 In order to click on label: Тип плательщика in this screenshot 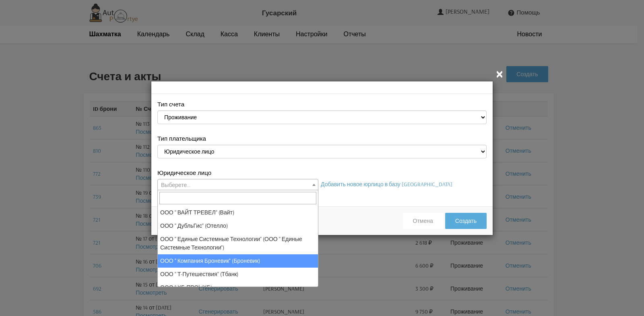, I will do `click(182, 138)`.